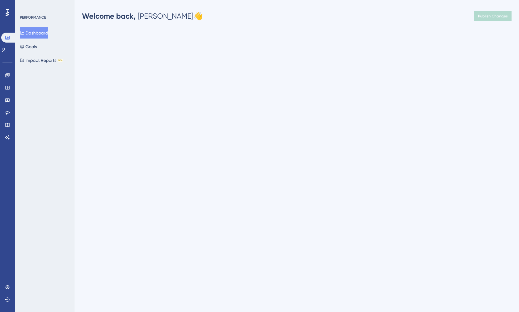 This screenshot has width=519, height=312. I want to click on button: Publish Changes, so click(492, 16).